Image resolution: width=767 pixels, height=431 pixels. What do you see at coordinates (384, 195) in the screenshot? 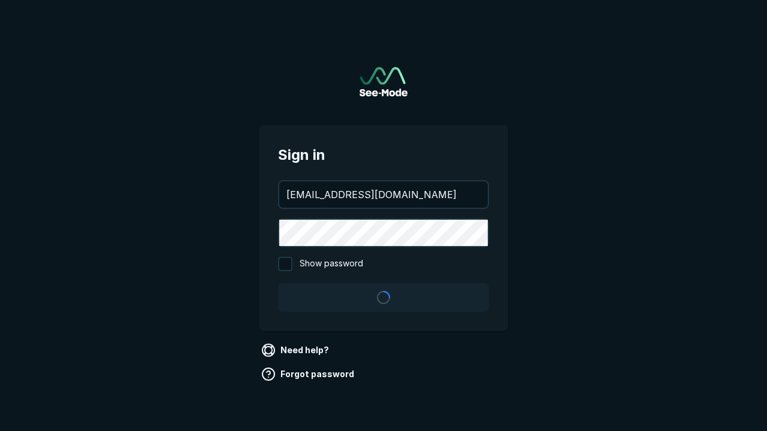
I see `input: your@email.com` at bounding box center [384, 195].